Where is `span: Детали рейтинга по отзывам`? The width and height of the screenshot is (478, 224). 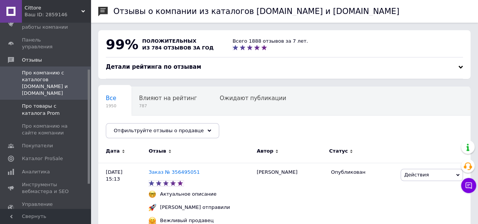 span: Детали рейтинга по отзывам is located at coordinates (153, 67).